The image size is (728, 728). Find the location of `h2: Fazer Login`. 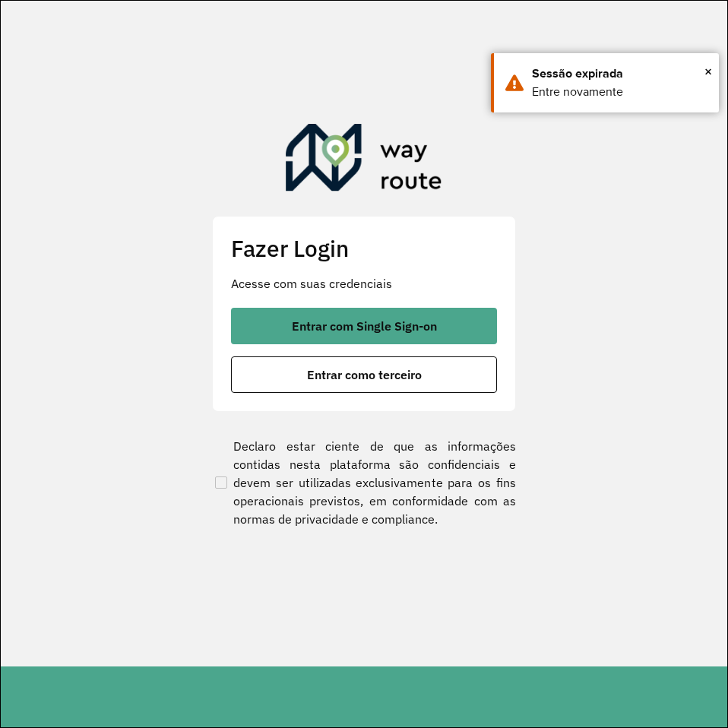

h2: Fazer Login is located at coordinates (364, 248).